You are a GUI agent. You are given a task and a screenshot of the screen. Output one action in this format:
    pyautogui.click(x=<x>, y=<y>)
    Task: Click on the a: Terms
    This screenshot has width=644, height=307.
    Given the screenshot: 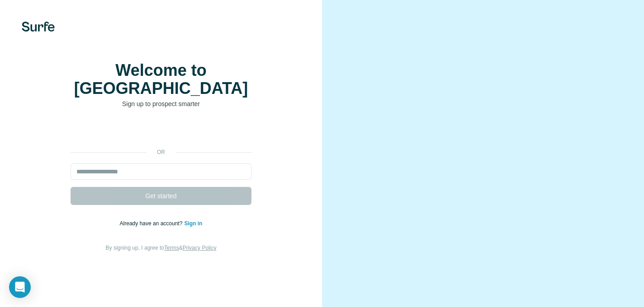 What is the action you would take?
    pyautogui.click(x=172, y=248)
    